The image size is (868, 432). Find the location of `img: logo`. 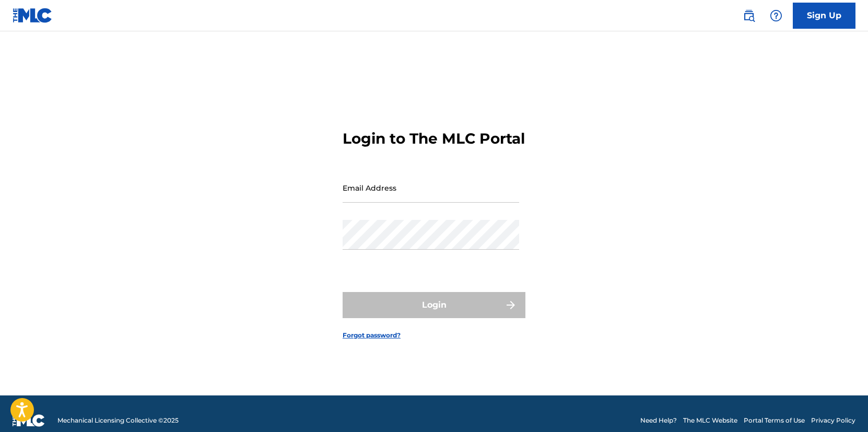

img: logo is located at coordinates (29, 420).